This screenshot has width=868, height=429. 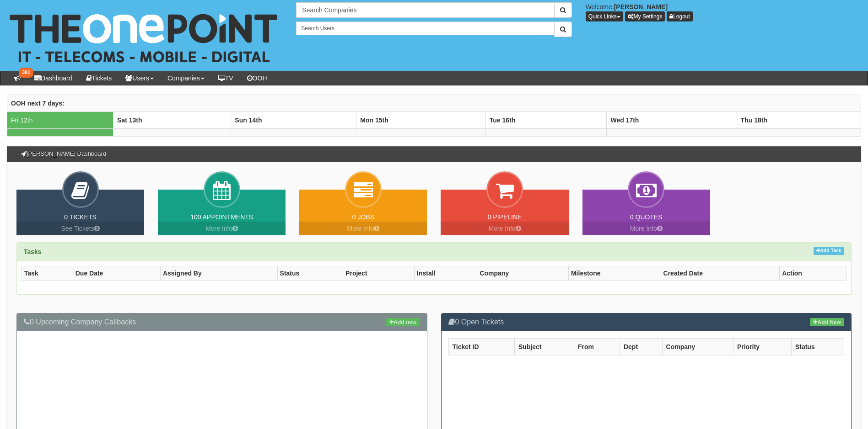 I want to click on th: Subject, so click(x=544, y=347).